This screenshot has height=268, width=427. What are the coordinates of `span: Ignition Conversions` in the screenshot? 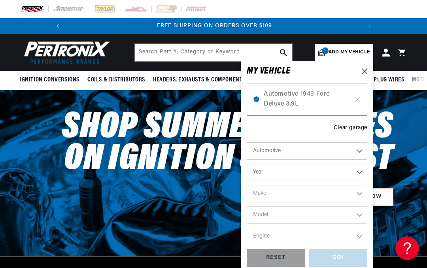 It's located at (49, 80).